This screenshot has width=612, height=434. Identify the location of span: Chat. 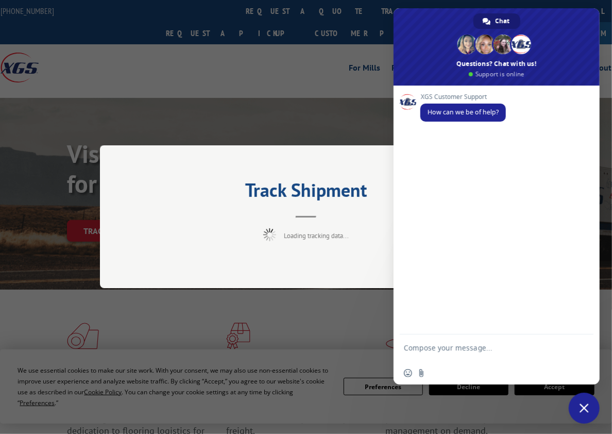
(503, 21).